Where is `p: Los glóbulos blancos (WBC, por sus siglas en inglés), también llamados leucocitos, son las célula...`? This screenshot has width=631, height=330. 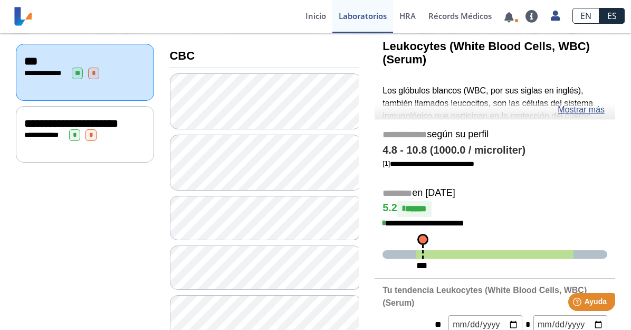 p: Los glóbulos blancos (WBC, por sus siglas en inglés), también llamados leucocitos, son las célula... is located at coordinates (495, 185).